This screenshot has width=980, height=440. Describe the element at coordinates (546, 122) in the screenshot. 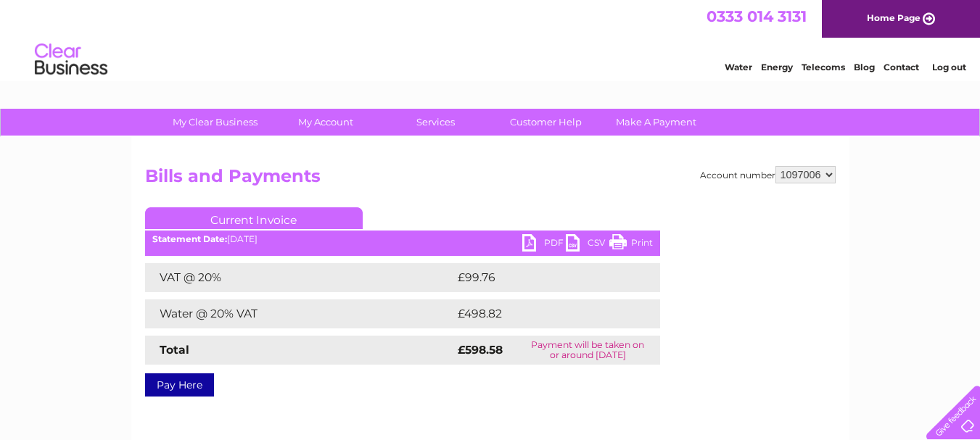

I see `a: Customer Help` at that location.